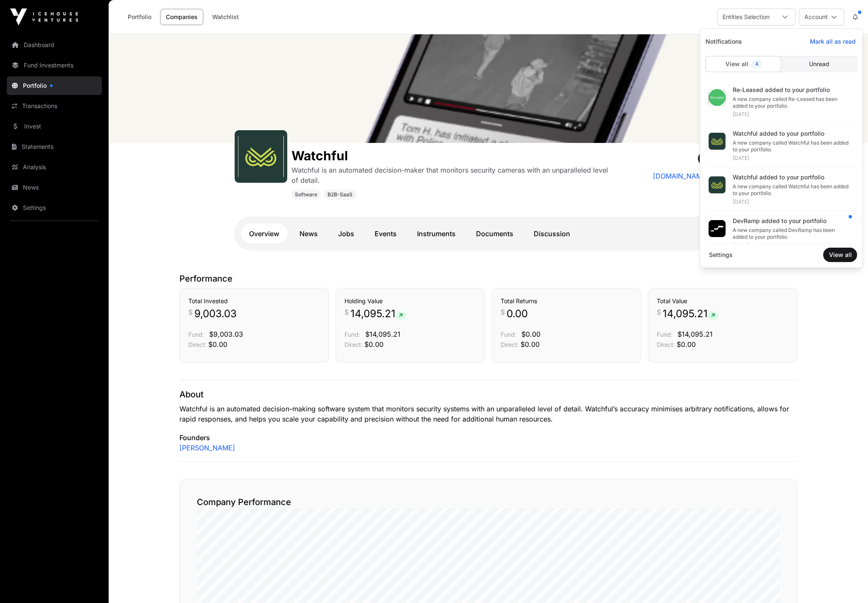 This screenshot has width=868, height=603. What do you see at coordinates (181, 17) in the screenshot?
I see `a: Companies` at bounding box center [181, 17].